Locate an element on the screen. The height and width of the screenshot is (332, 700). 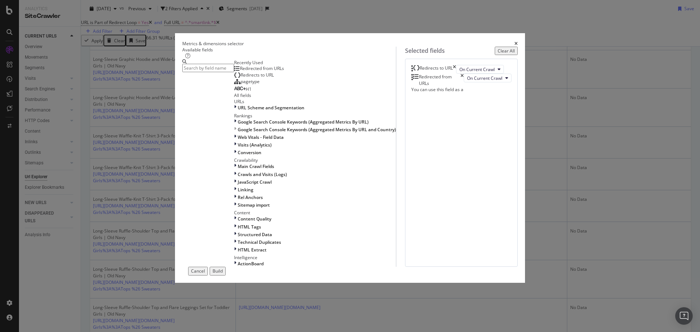
div: Cancel is located at coordinates (198, 271).